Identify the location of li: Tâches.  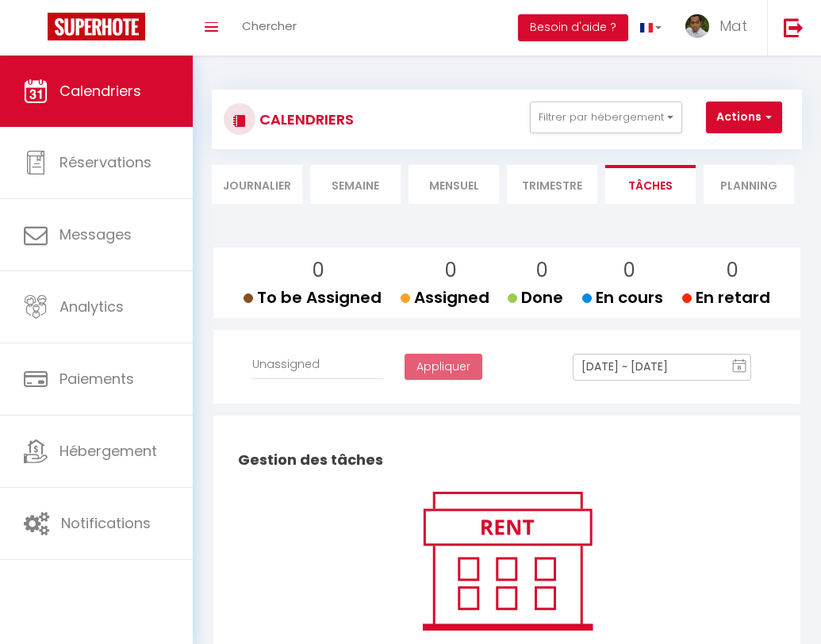
(650, 184).